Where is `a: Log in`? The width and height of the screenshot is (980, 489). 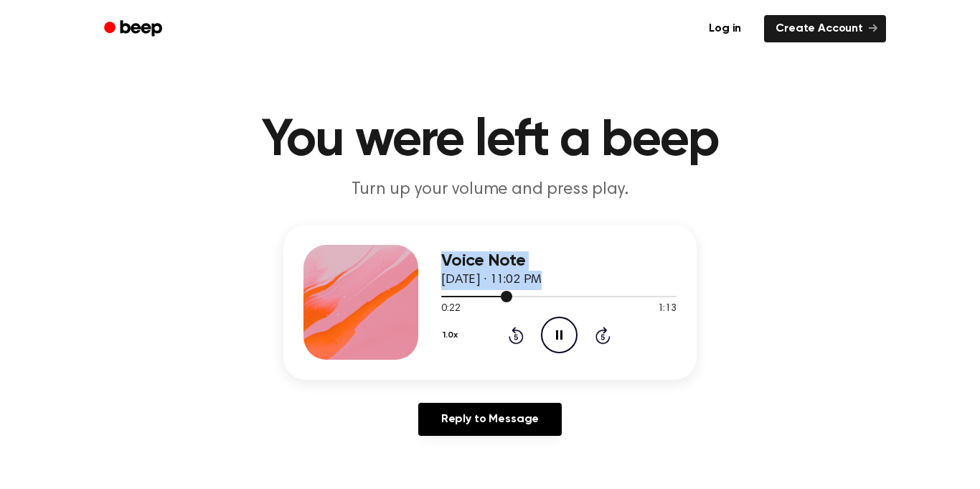 a: Log in is located at coordinates (724, 29).